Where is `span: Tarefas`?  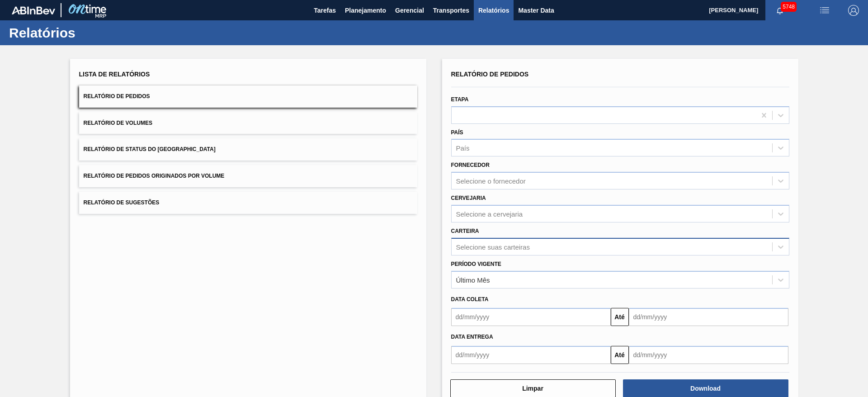 span: Tarefas is located at coordinates (324, 10).